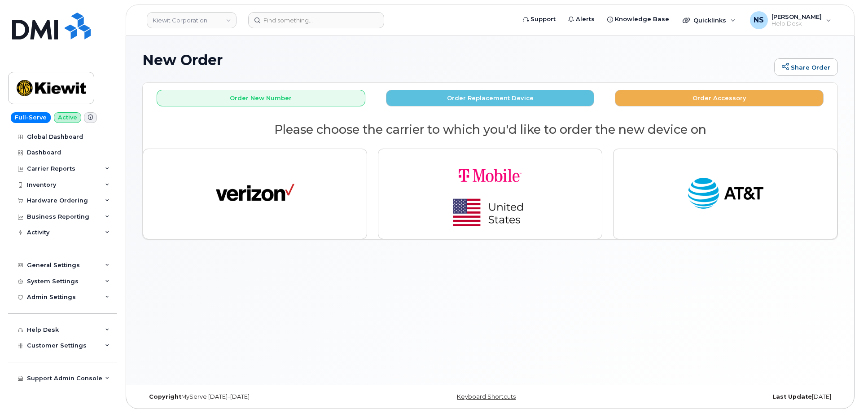  Describe the element at coordinates (486, 396) in the screenshot. I see `a: Keyboard Shortcuts` at that location.